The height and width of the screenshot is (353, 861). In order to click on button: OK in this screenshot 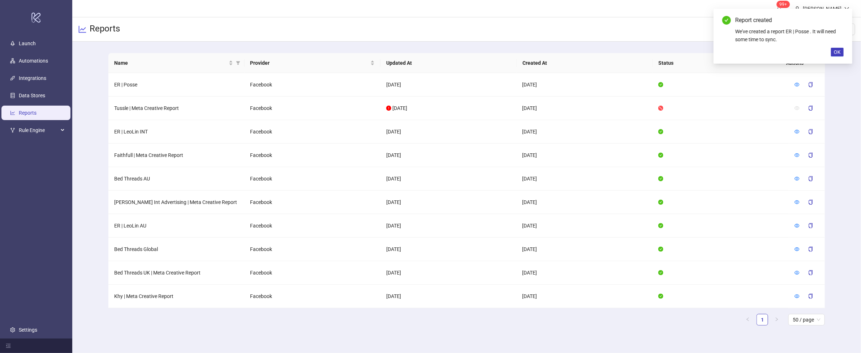, I will do `click(837, 52)`.